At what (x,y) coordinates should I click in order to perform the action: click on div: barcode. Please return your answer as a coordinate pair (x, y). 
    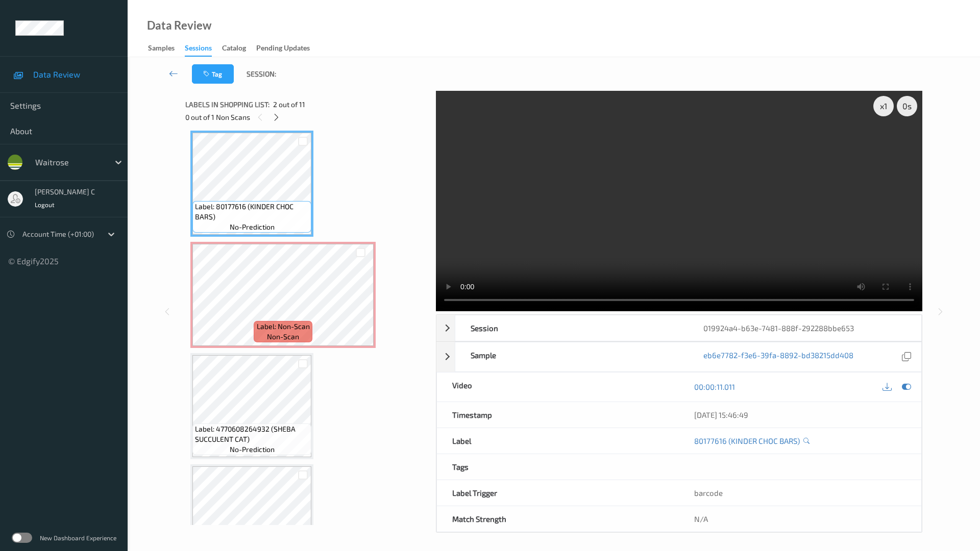
    Looking at the image, I should click on (800, 493).